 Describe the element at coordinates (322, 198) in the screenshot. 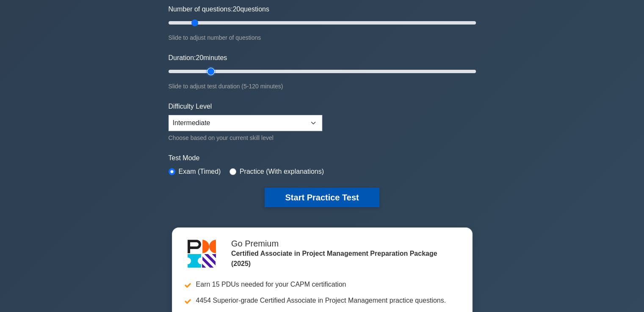

I see `button: Start Practice Test` at that location.